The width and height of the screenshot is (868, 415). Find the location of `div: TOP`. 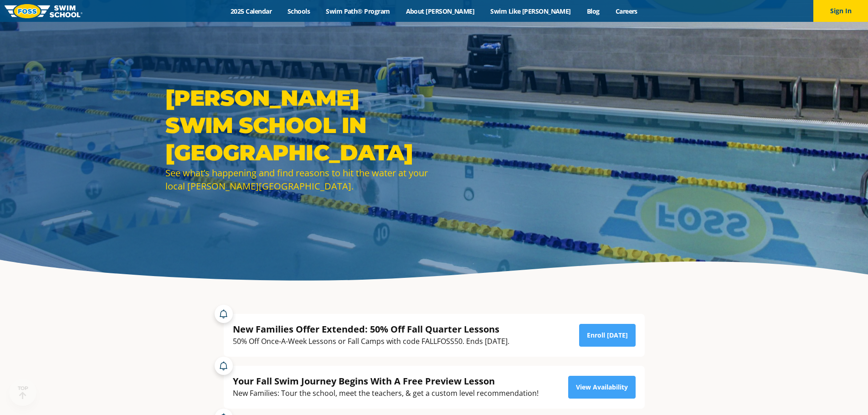

div: TOP is located at coordinates (23, 392).